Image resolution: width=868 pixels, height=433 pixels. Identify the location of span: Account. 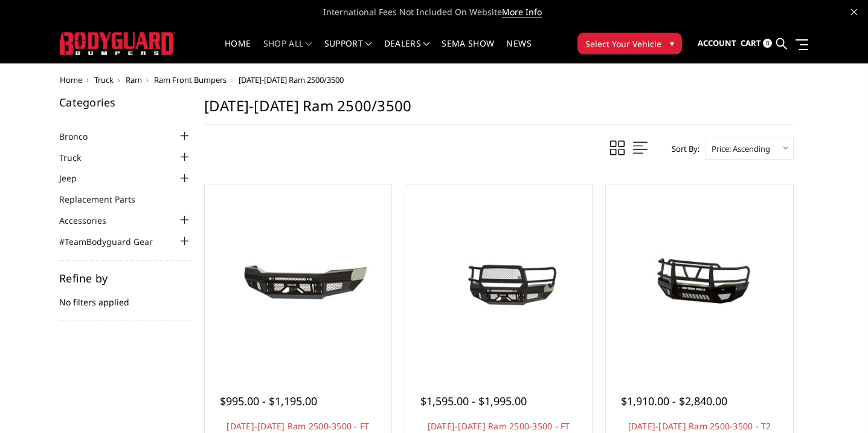
(717, 43).